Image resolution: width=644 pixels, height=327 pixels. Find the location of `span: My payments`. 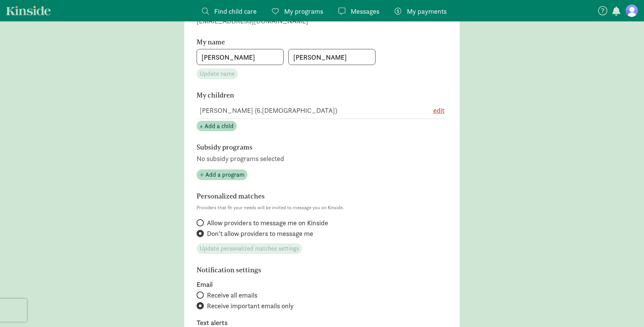

span: My payments is located at coordinates (426, 11).